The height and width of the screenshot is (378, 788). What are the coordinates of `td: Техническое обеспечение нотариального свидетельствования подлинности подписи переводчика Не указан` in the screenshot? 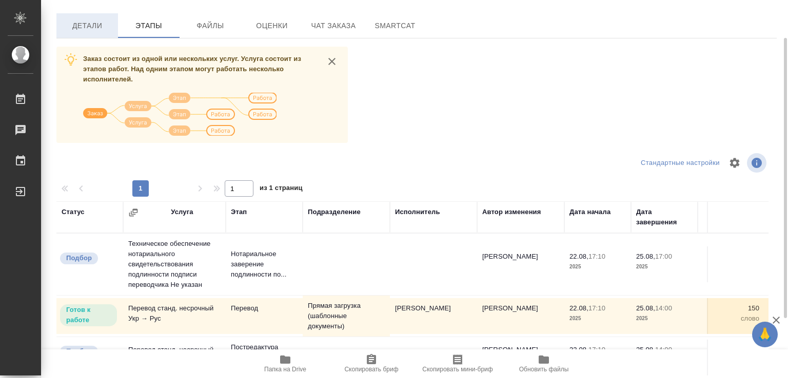 It's located at (174, 265).